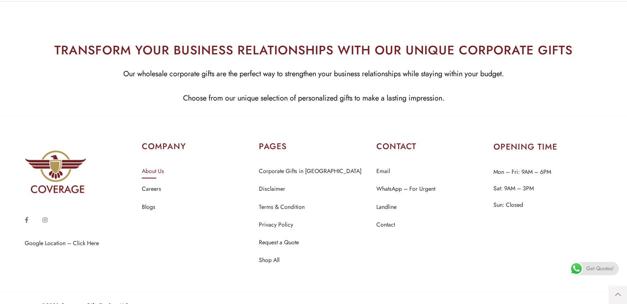 The image size is (627, 304). I want to click on p: Choose from our unique selection of personalized gifts to make a lasting impression., so click(313, 98).